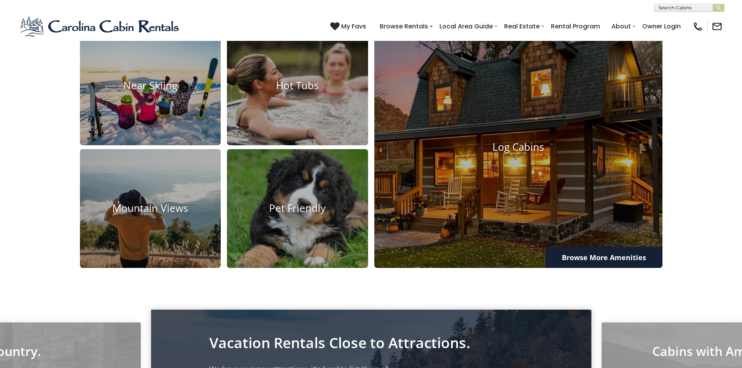  What do you see at coordinates (297, 85) in the screenshot?
I see `h4: Hot Tubs` at bounding box center [297, 85].